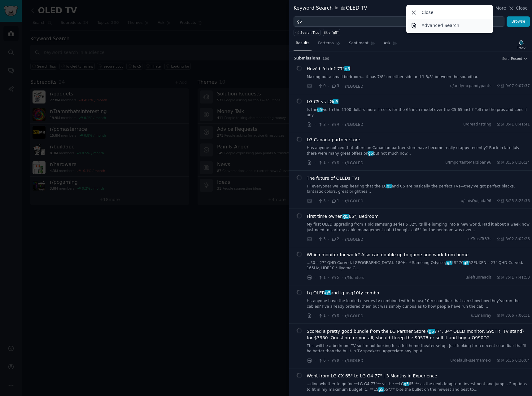 The height and width of the screenshot is (396, 532). Describe the element at coordinates (418, 304) in the screenshot. I see `a: Hi, anyone have the lg oled g series tv combined with the usg10ty soundbar that can show how they...` at that location.